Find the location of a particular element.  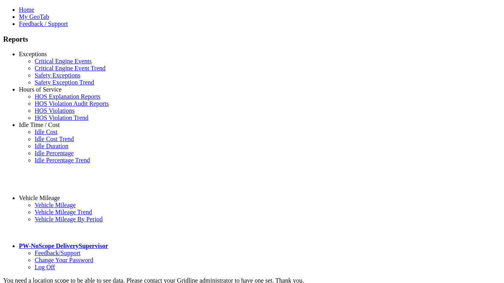

a: Feedback/Support is located at coordinates (57, 253).